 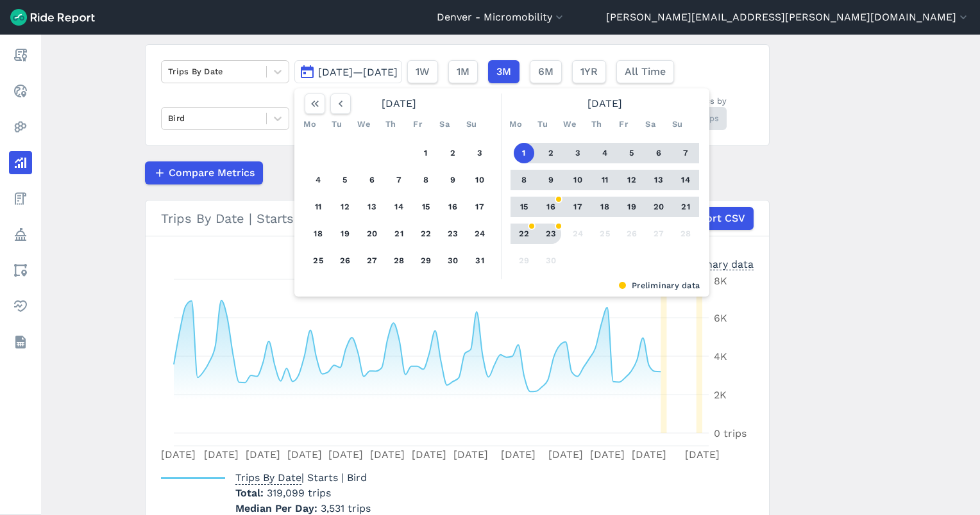 I want to click on button: 22, so click(x=524, y=234).